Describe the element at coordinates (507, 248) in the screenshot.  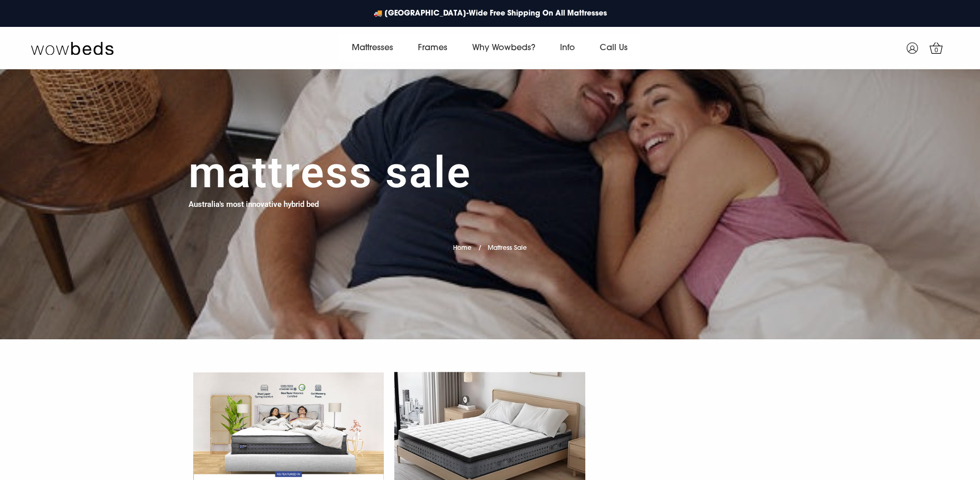
I see `span: Mattress Sale` at that location.